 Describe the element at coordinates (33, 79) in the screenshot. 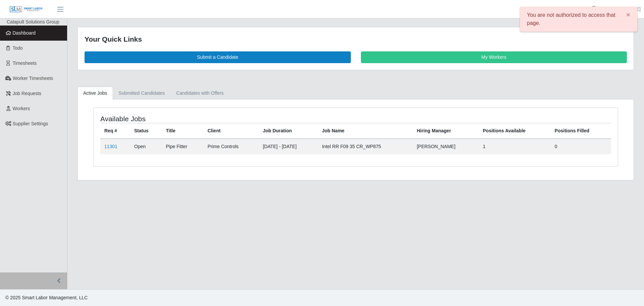

I see `span: Worker Timesheets` at that location.